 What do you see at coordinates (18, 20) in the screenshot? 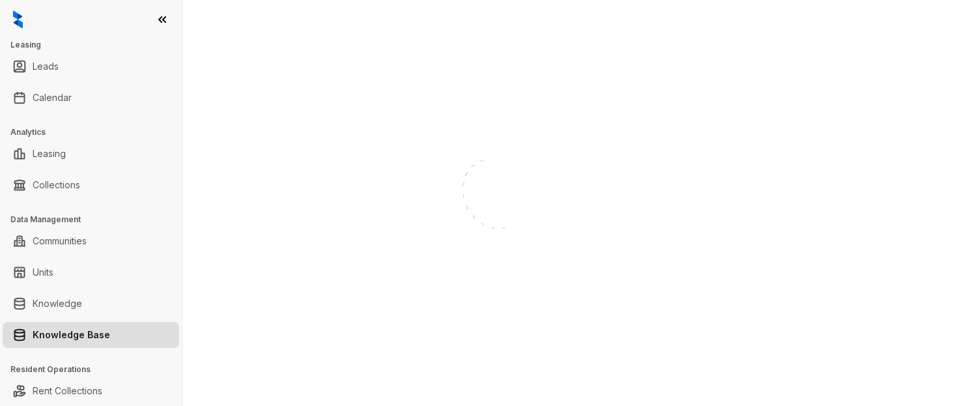
I see `img: logo` at bounding box center [18, 20].